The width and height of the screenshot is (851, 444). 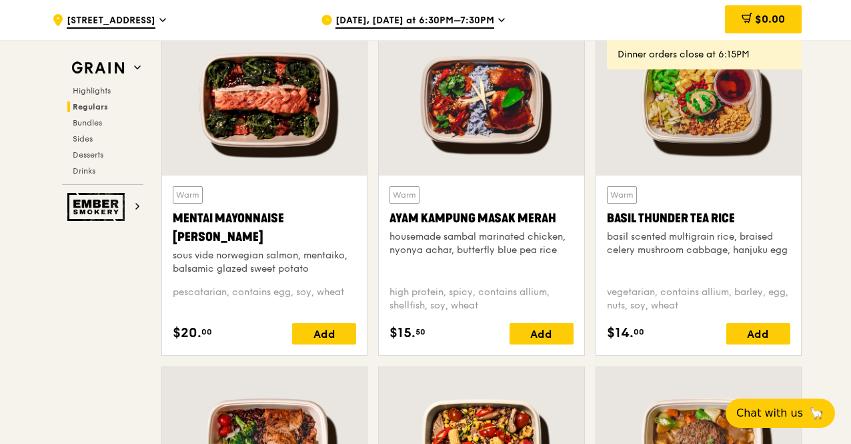 What do you see at coordinates (98, 207) in the screenshot?
I see `img: Ember Smokery web logo` at bounding box center [98, 207].